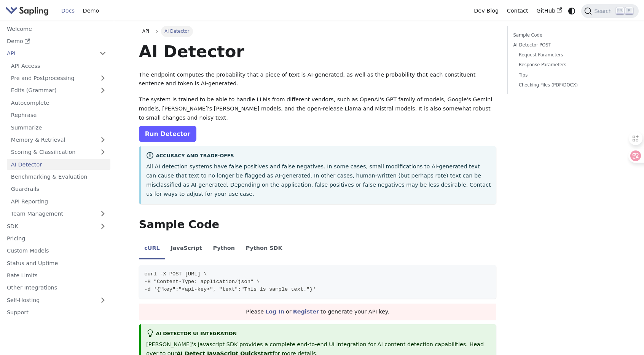 The width and height of the screenshot is (644, 355). Describe the element at coordinates (103, 226) in the screenshot. I see `button: Expand sidebar category 'SDK'` at that location.